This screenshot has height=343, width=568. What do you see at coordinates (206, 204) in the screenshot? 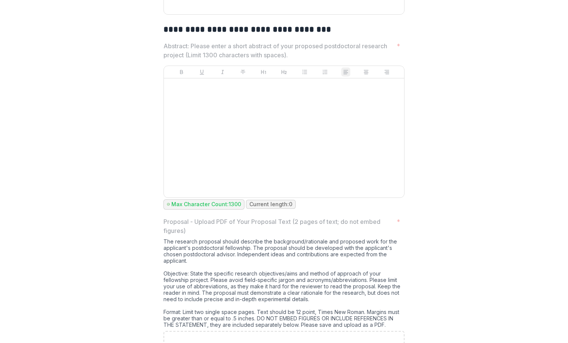
I see `p: Max Character Count: 1300` at bounding box center [206, 204].